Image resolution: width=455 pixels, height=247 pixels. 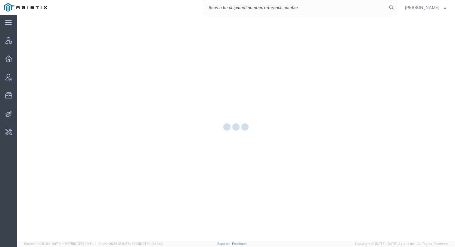 I want to click on input: Search for shipment number, reference number, so click(x=295, y=8).